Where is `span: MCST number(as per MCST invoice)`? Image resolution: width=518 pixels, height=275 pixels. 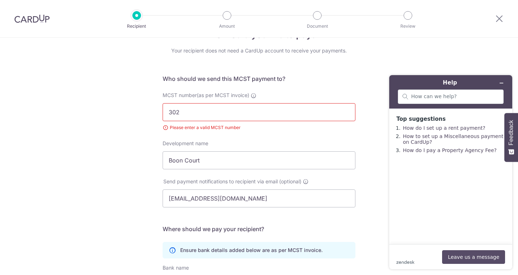 span: MCST number(as per MCST invoice) is located at coordinates (206, 95).